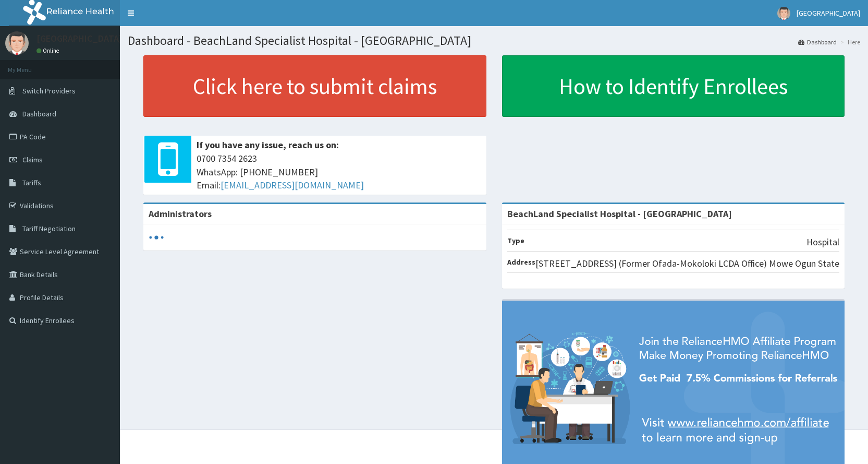  Describe the element at coordinates (849, 41) in the screenshot. I see `li: Here` at that location.